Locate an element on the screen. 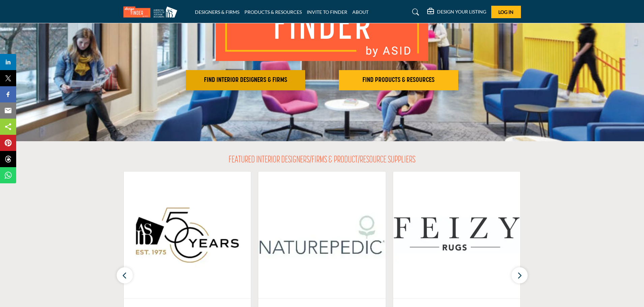  button: Log In is located at coordinates (506, 12).